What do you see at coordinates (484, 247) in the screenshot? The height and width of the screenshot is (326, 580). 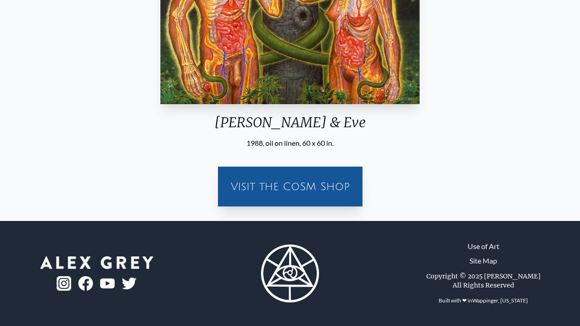 I see `a: Use of Art` at bounding box center [484, 247].